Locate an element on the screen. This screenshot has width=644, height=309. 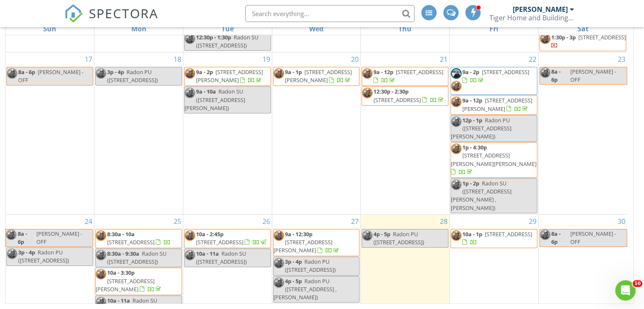
span: 12p - 1p is located at coordinates (472, 120).